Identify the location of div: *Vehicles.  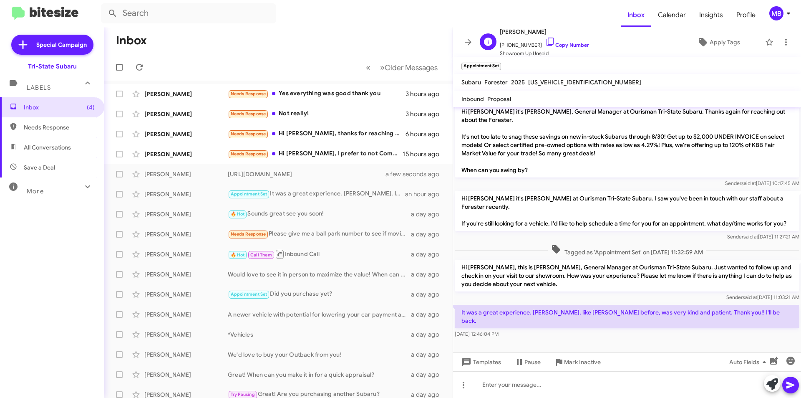
(319, 334).